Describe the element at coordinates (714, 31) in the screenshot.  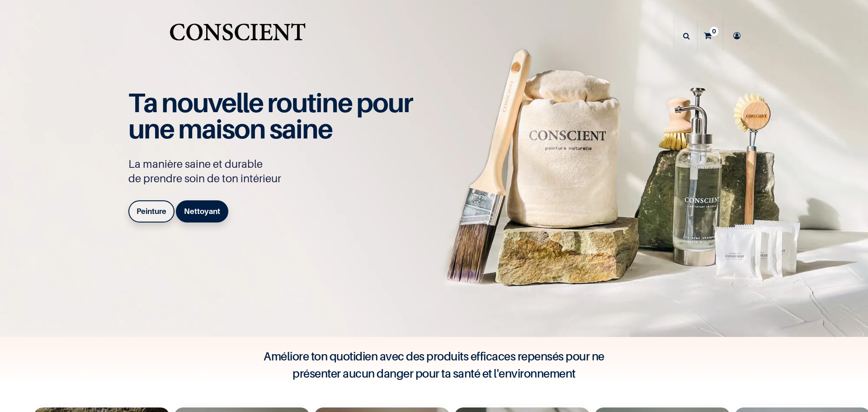
I see `sup: 0` at that location.